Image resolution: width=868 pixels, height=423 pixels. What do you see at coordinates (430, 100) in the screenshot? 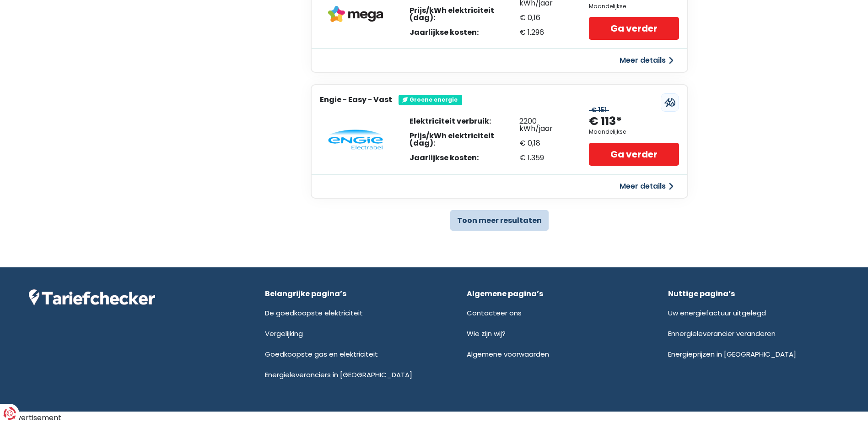
I see `div: Groene energie` at bounding box center [430, 100].